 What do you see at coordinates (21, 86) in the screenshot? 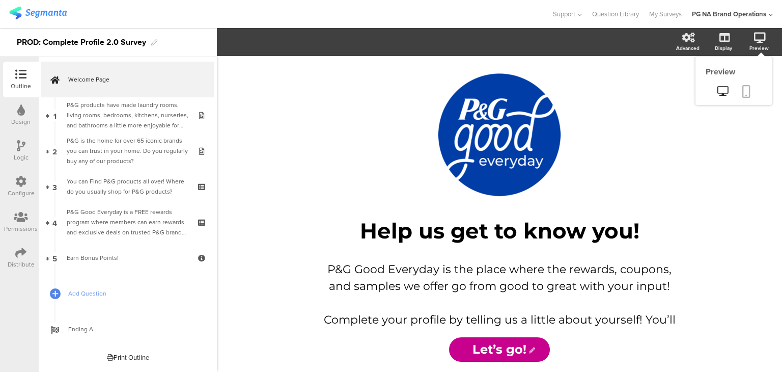
I see `div: Outline` at bounding box center [21, 86].